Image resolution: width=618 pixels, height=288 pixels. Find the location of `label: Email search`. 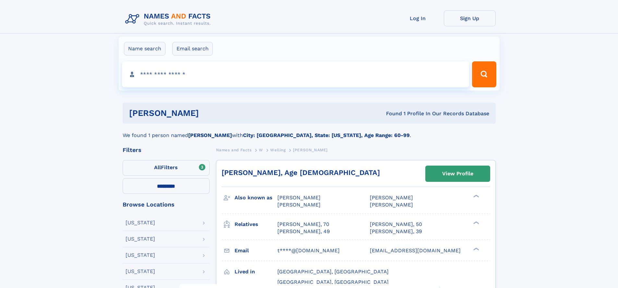

label: Email search is located at coordinates (192, 49).